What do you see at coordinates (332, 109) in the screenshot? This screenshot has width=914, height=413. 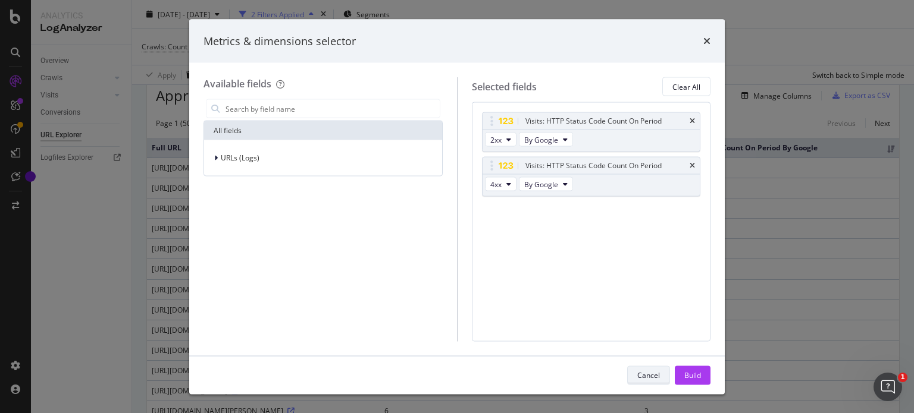 I see `input: Search by field name` at bounding box center [332, 109].